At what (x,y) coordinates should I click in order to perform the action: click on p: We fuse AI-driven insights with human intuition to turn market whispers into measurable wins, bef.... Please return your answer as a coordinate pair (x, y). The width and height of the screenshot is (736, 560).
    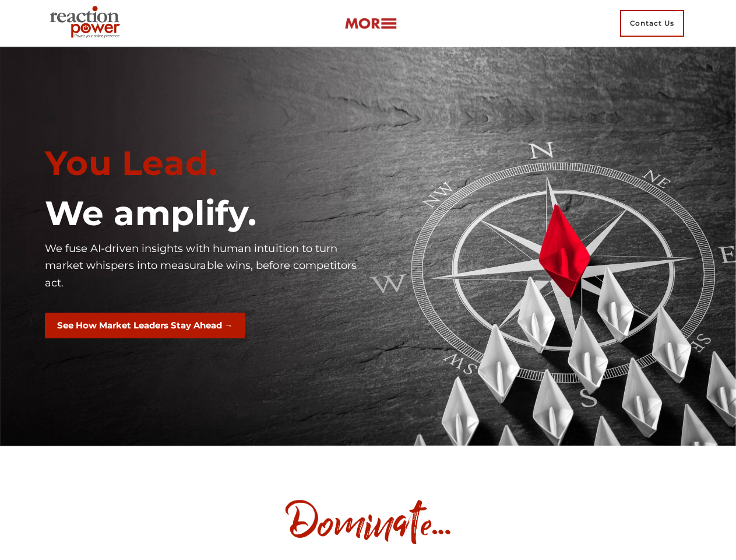
    Looking at the image, I should click on (202, 266).